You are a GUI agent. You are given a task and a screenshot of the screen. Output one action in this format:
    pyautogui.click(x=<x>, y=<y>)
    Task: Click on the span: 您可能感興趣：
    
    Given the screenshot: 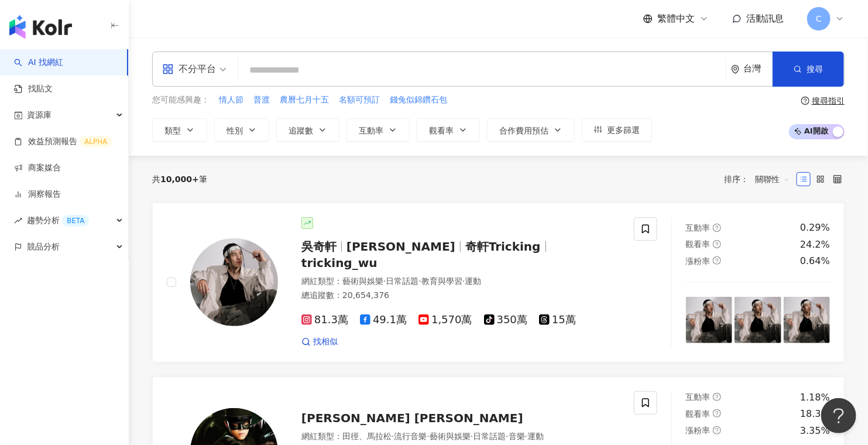 What is the action you would take?
    pyautogui.click(x=181, y=100)
    